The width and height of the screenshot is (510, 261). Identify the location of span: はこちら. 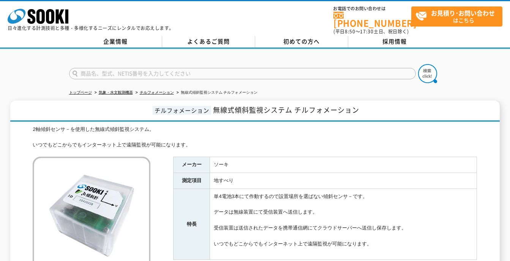
(459, 16).